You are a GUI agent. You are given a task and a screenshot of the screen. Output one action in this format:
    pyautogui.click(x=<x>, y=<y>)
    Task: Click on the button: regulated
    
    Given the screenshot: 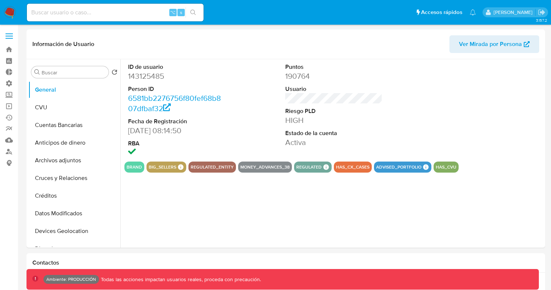 What is the action you would take?
    pyautogui.click(x=309, y=167)
    